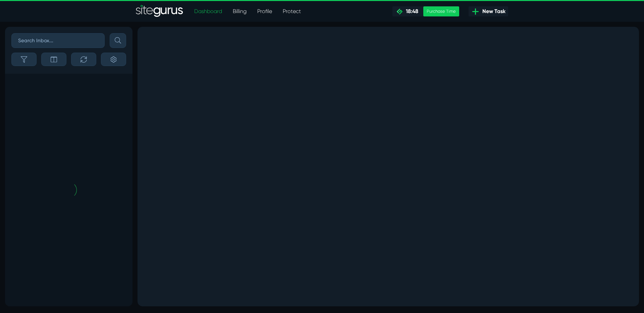 The height and width of the screenshot is (313, 644). Describe the element at coordinates (240, 11) in the screenshot. I see `a: Billing` at that location.